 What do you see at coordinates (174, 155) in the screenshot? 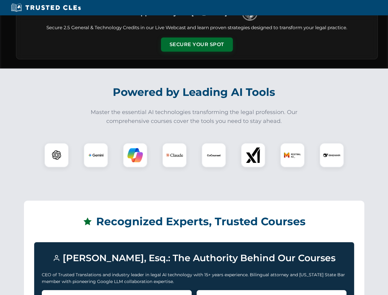
I see `img: Claude Logo` at bounding box center [174, 155].